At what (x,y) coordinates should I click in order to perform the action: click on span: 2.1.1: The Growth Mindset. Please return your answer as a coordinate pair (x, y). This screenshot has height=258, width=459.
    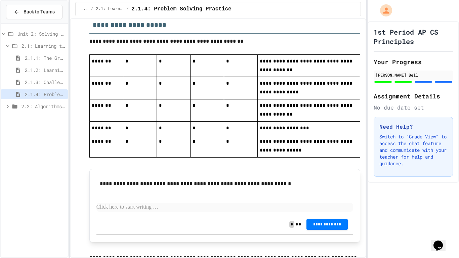
    Looking at the image, I should click on (45, 58).